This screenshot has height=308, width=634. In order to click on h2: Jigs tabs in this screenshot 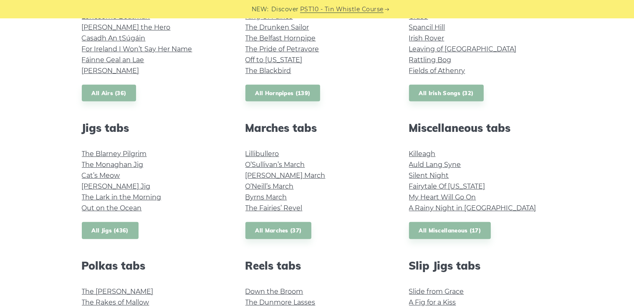, I will do `click(154, 128)`.